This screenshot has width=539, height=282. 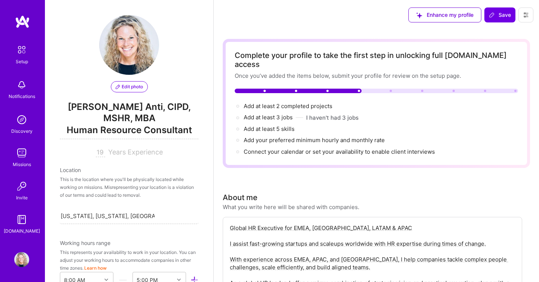 What do you see at coordinates (22, 164) in the screenshot?
I see `div: Missions` at bounding box center [22, 164].